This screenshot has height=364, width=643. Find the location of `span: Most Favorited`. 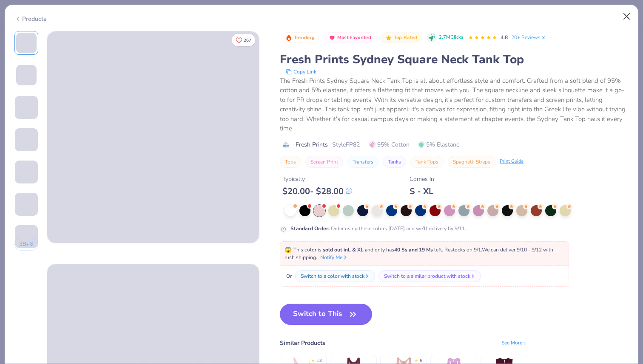

span: Most Favorited is located at coordinates (354, 37).